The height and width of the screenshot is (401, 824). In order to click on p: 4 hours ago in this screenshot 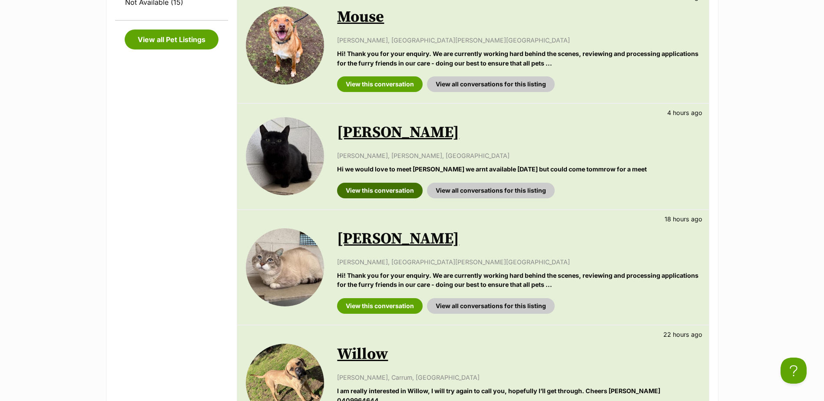, I will do `click(684, 112)`.